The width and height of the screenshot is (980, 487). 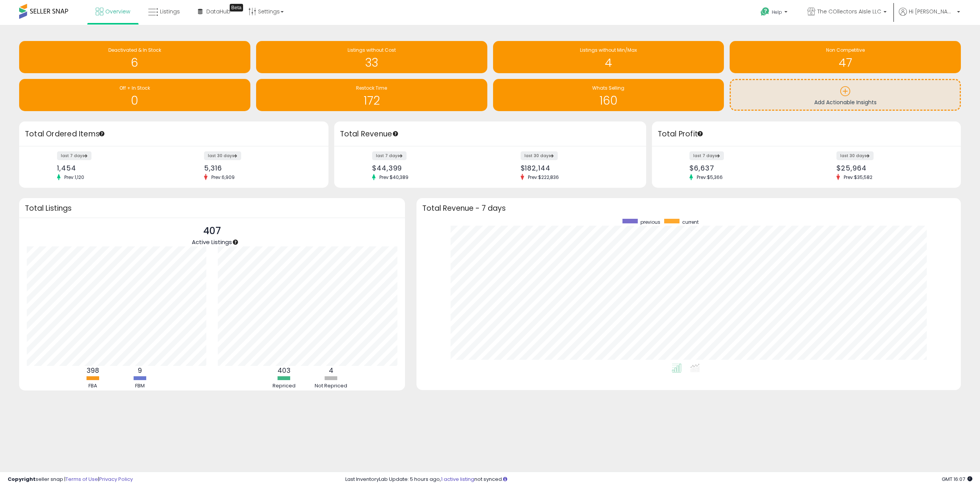 I want to click on span: Non Competitive, so click(x=845, y=50).